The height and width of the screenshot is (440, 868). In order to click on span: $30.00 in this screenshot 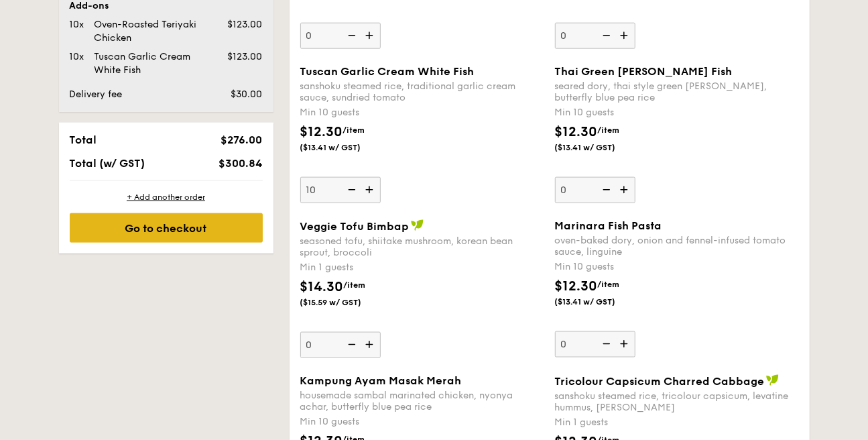, I will do `click(246, 94)`.